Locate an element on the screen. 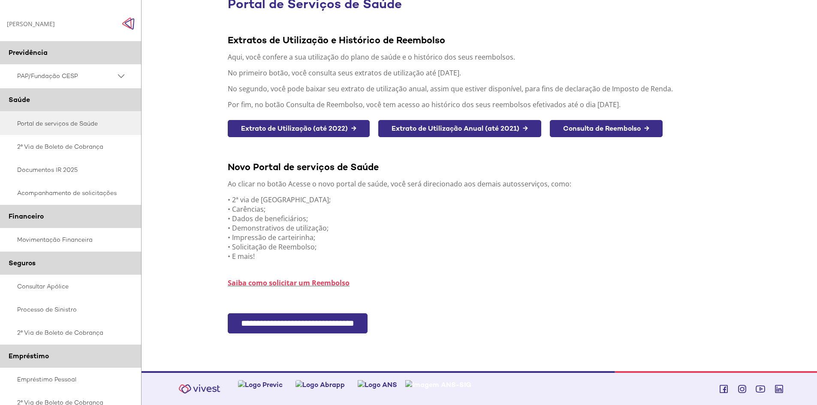 The height and width of the screenshot is (405, 817). div: Extratos de Utilização e Histórico de Reembolso is located at coordinates (483, 40).